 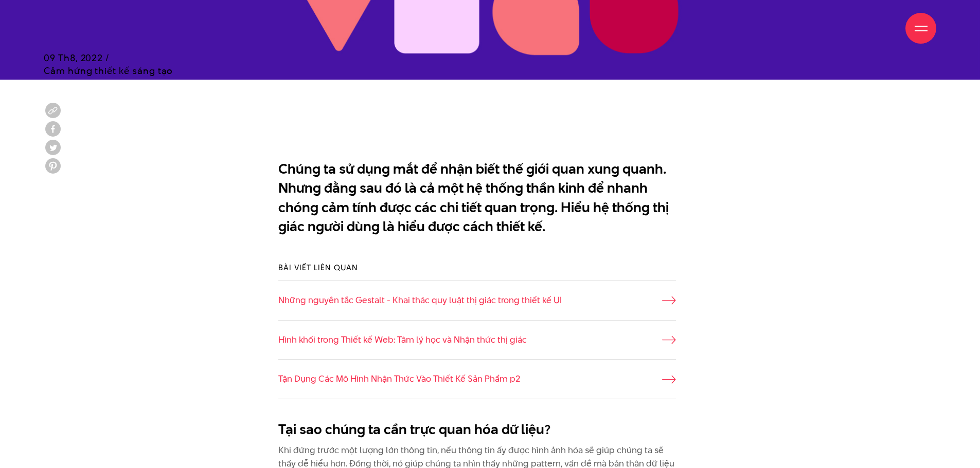 I want to click on a: Hình khối trong Thiết kế Web: Tâm lý học và Nhận thức thị giác, so click(x=476, y=340).